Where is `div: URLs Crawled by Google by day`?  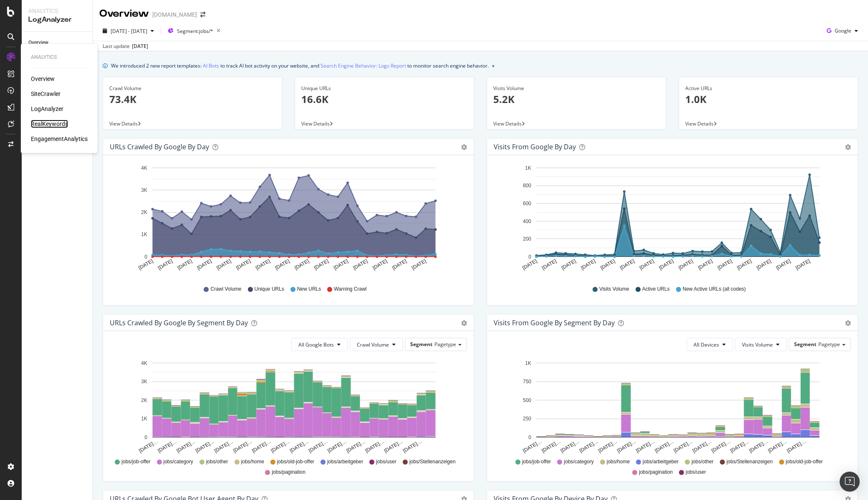
div: URLs Crawled by Google by day is located at coordinates (159, 147).